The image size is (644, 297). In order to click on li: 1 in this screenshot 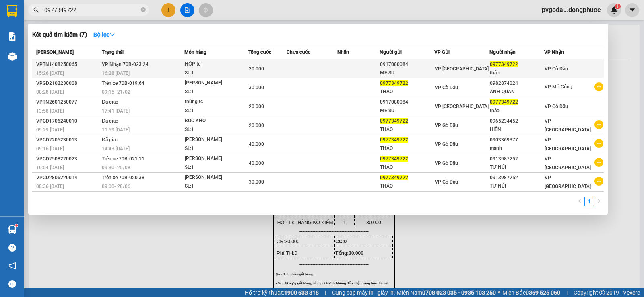, I will do `click(589, 201)`.